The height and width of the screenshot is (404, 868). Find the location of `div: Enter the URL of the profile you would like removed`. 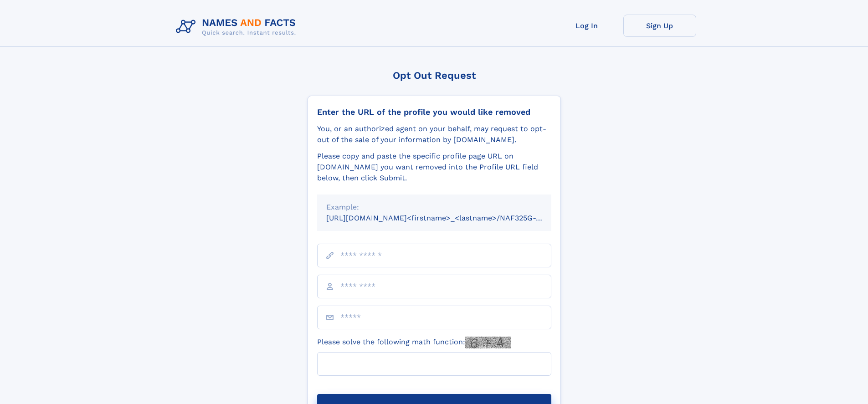

div: Enter the URL of the profile you would like removed is located at coordinates (434, 112).